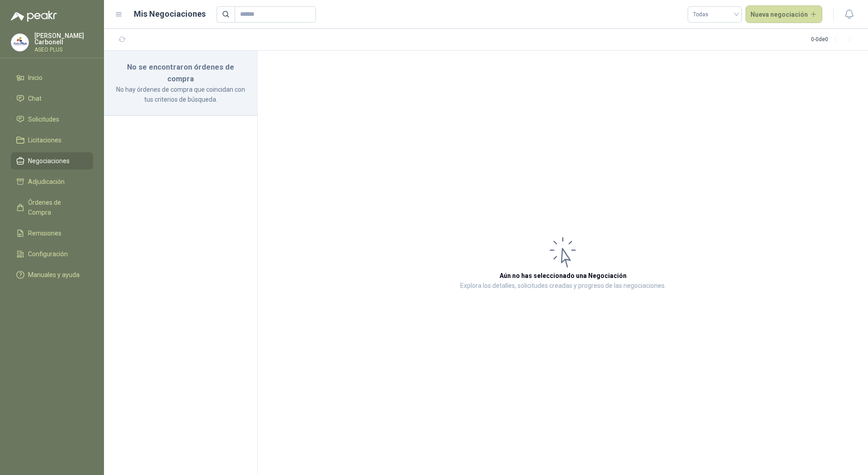 Image resolution: width=868 pixels, height=475 pixels. I want to click on a: Chat, so click(52, 99).